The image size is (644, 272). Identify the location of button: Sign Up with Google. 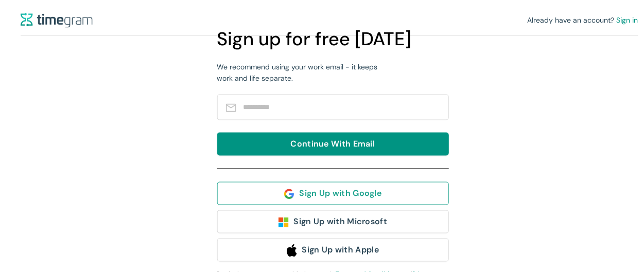
(333, 193).